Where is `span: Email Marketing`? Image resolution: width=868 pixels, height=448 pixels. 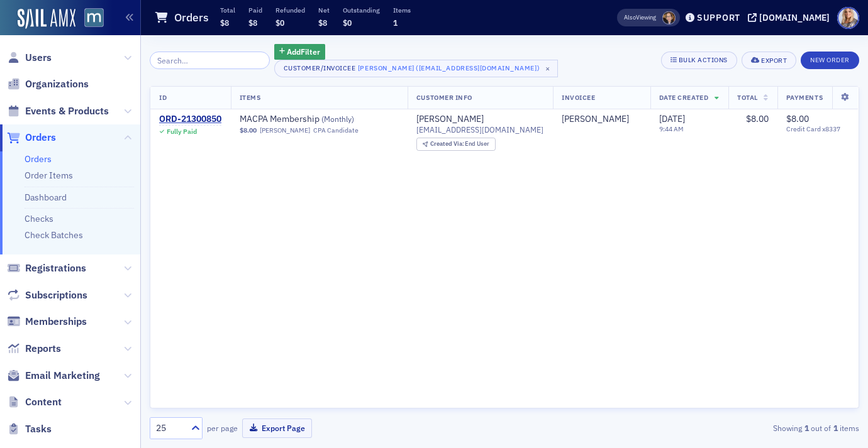
span: Email Marketing is located at coordinates (62, 376).